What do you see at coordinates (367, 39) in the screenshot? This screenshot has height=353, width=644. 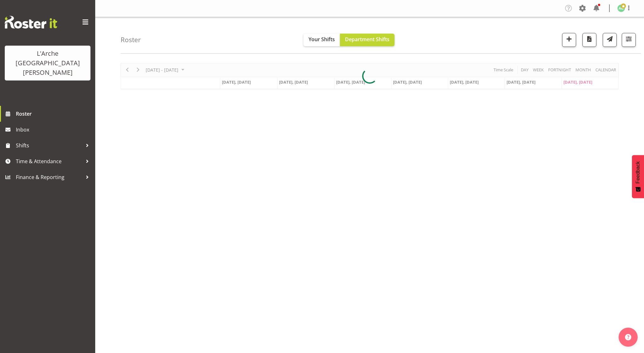 I see `span: Department Shifts` at bounding box center [367, 39].